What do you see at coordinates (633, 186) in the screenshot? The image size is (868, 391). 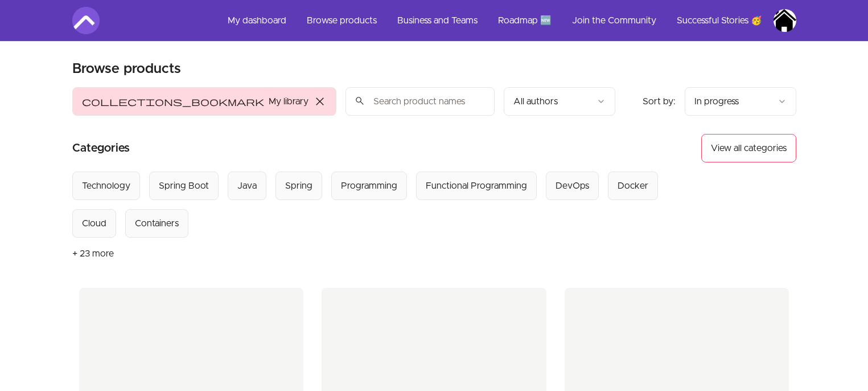 I see `div: Docker` at bounding box center [633, 186].